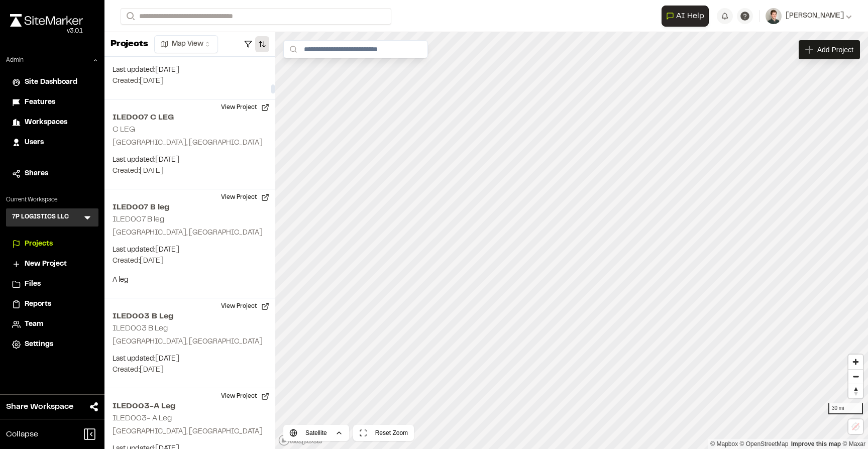 This screenshot has height=449, width=868. Describe the element at coordinates (46, 20) in the screenshot. I see `img: rebrand.png` at that location.